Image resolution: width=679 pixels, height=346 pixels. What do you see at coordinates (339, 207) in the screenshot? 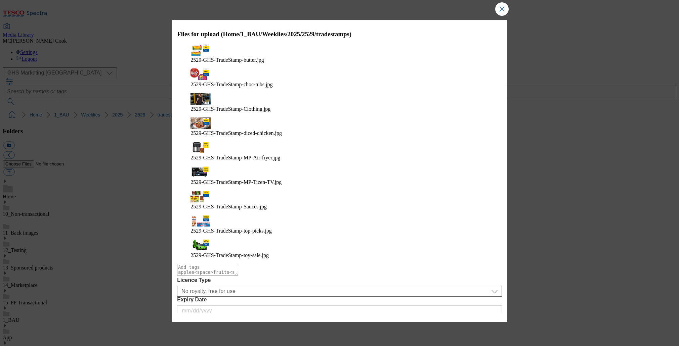
I see `figcaption: 2529-GHS-TradeStamp-Sauces.jpg` at bounding box center [339, 207].